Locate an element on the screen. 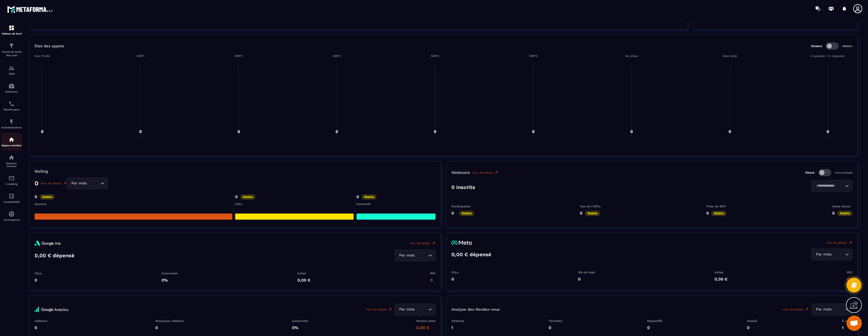  img: google-analytics-full-logo.a0992ec6.svg is located at coordinates (51, 309).